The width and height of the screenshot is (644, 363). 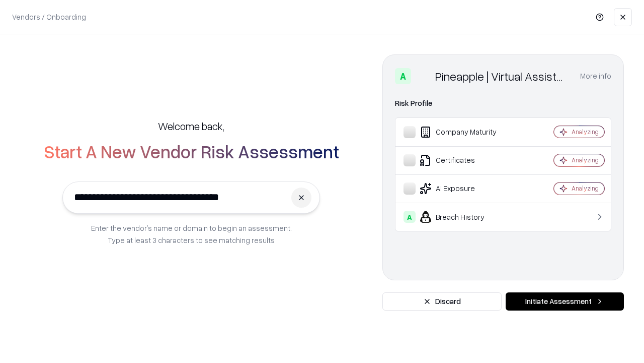 What do you see at coordinates (191, 151) in the screenshot?
I see `h2: Start A New Vendor Risk Assessment` at bounding box center [191, 151].